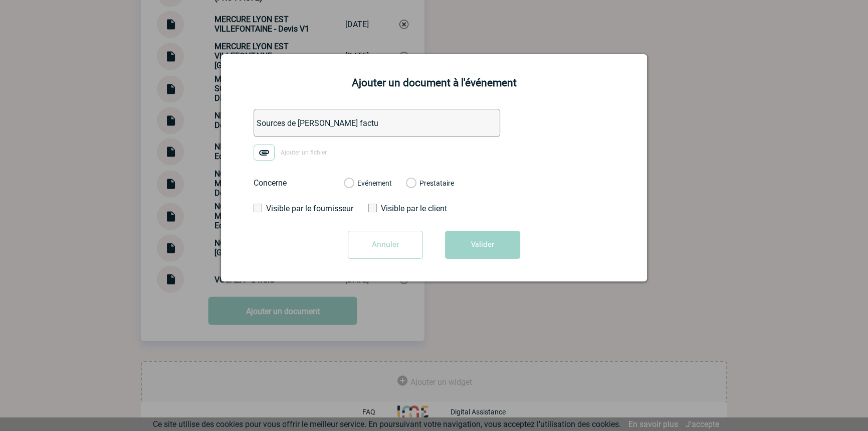 This screenshot has width=868, height=431. I want to click on label: Visible par le fournisseur, so click(300, 208).